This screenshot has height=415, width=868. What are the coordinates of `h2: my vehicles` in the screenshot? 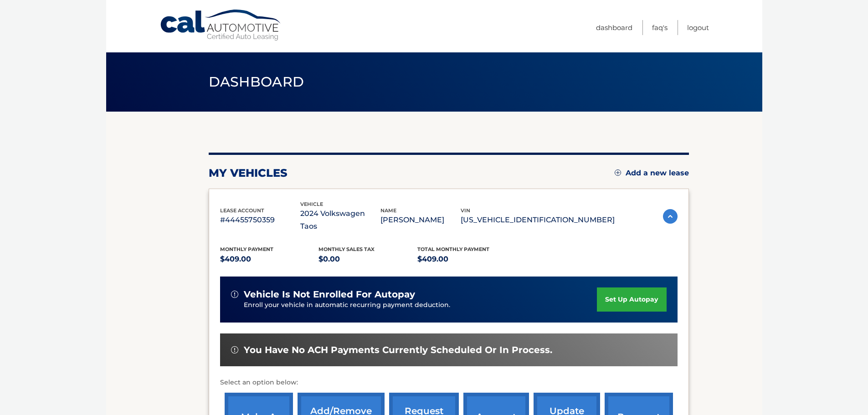 It's located at (248, 173).